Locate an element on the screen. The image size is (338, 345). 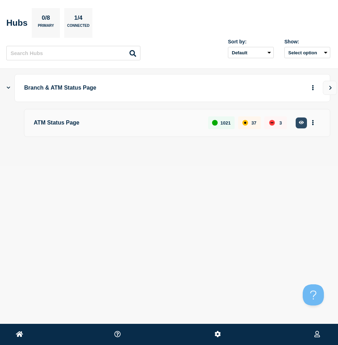
p: 1/4 is located at coordinates (78, 19).